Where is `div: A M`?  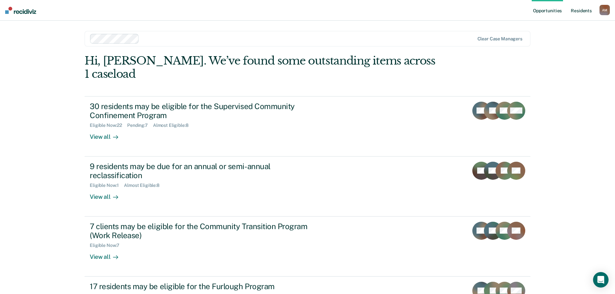 div: A M is located at coordinates (604, 10).